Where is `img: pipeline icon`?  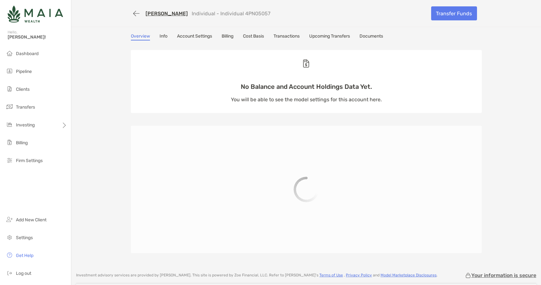
img: pipeline icon is located at coordinates (10, 71).